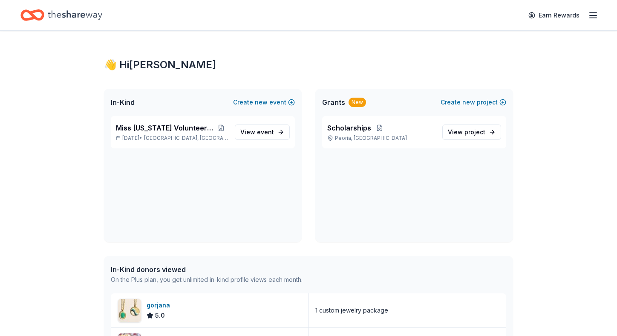 This screenshot has width=617, height=336. I want to click on img: Image for gorjana, so click(129, 310).